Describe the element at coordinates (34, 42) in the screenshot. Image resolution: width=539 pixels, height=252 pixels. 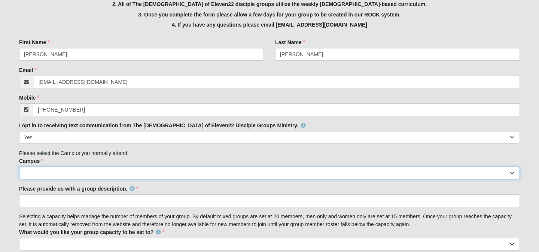
I see `label: First Name` at that location.